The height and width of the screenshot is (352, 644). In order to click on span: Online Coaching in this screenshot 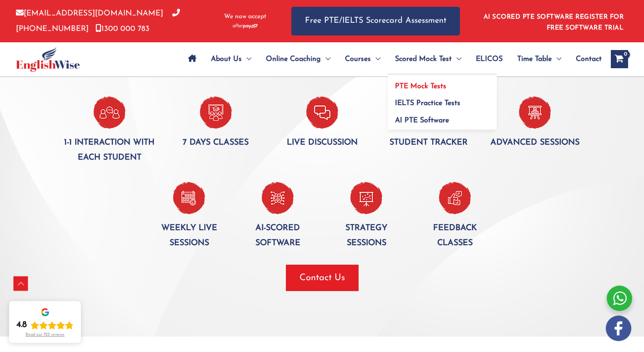, I will do `click(293, 59)`.